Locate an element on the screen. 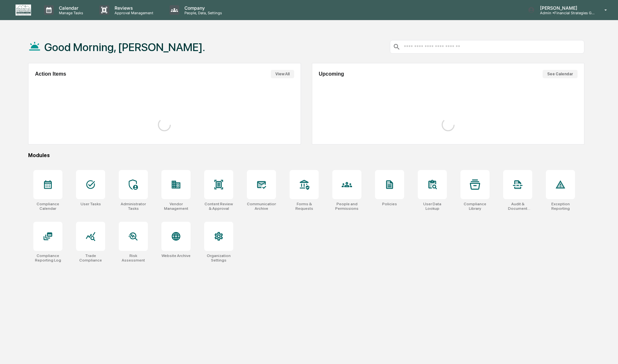 The image size is (618, 364). div: Vendor Management is located at coordinates (176, 206).